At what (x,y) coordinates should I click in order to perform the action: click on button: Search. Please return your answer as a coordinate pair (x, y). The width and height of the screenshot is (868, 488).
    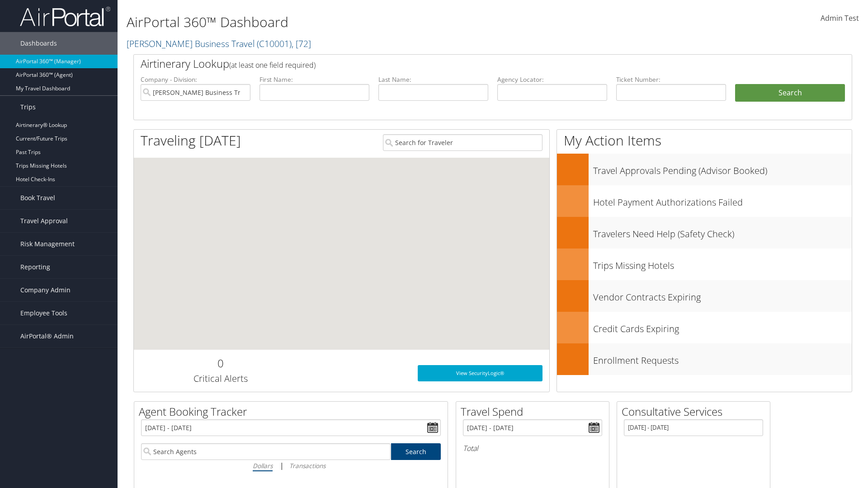
    Looking at the image, I should click on (790, 94).